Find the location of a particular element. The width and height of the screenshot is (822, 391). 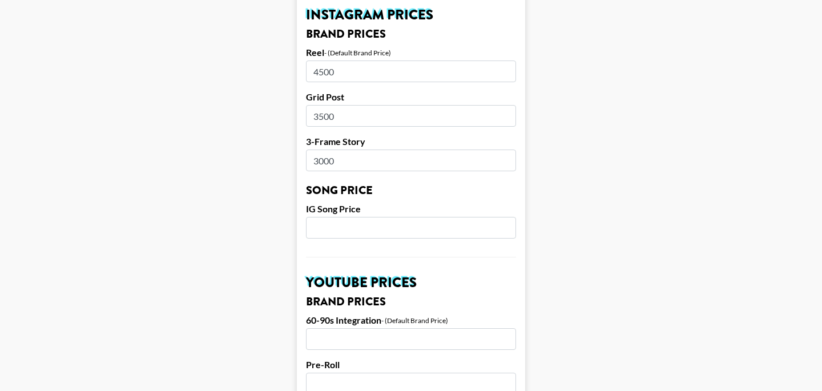

label: Grid Post is located at coordinates (411, 97).